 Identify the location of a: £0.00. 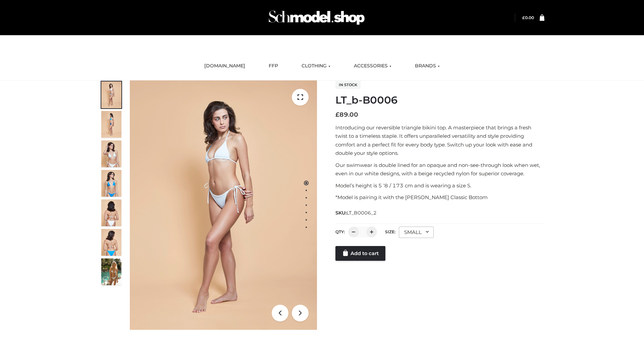
(528, 17).